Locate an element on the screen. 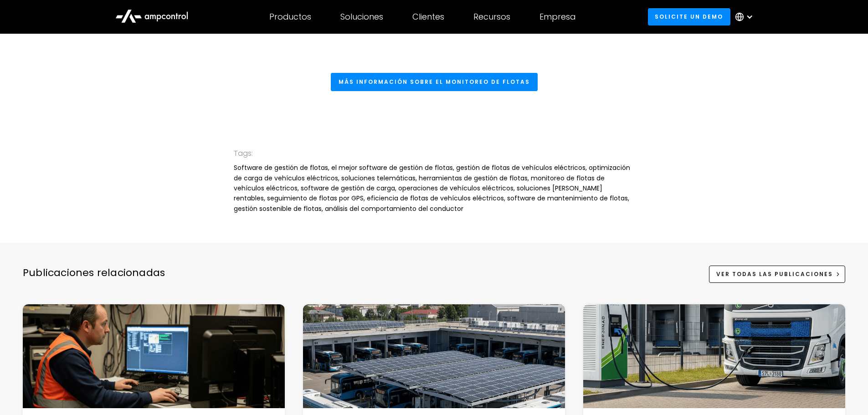 This screenshot has width=868, height=415. div: Publicaciones relacionadas is located at coordinates (94, 280).